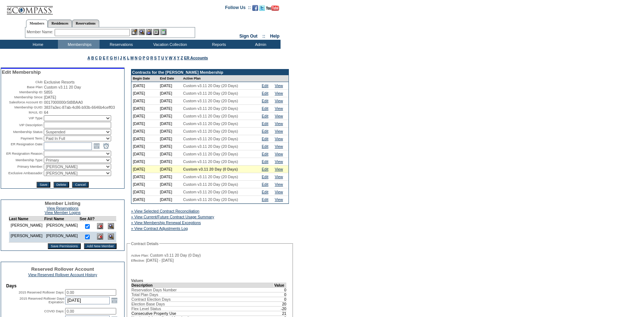 The width and height of the screenshot is (619, 317). I want to click on td: Vacation Collection, so click(169, 44).